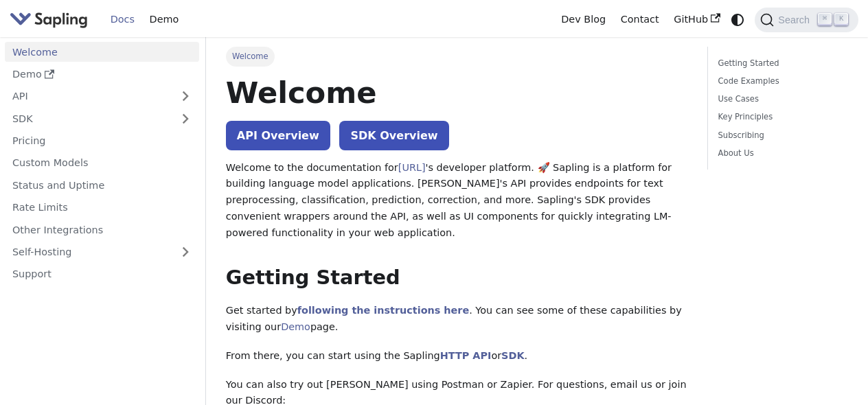 The width and height of the screenshot is (868, 405). I want to click on a: Welcome, so click(102, 52).